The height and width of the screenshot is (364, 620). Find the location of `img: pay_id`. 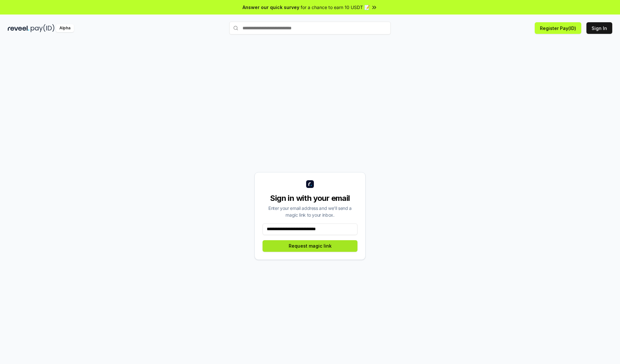

img: pay_id is located at coordinates (42, 28).